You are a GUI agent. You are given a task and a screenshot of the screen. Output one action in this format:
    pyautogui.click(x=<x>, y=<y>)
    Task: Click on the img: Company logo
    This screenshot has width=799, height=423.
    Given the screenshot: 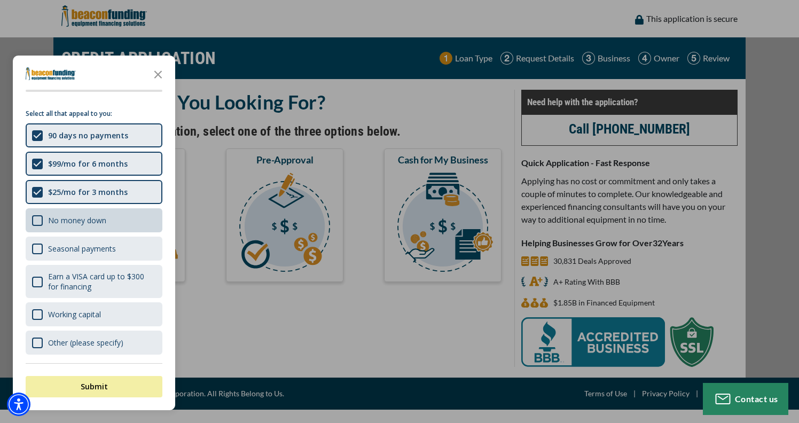 What is the action you would take?
    pyautogui.click(x=51, y=74)
    